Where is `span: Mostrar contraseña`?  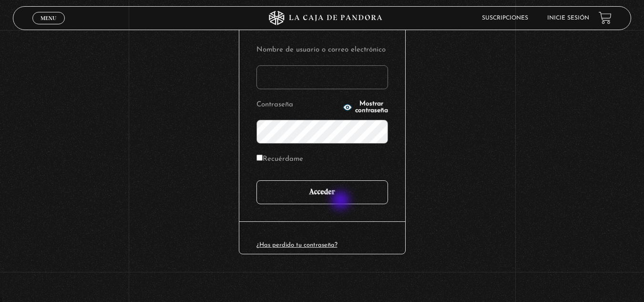 span: Mostrar contraseña is located at coordinates (371, 108).